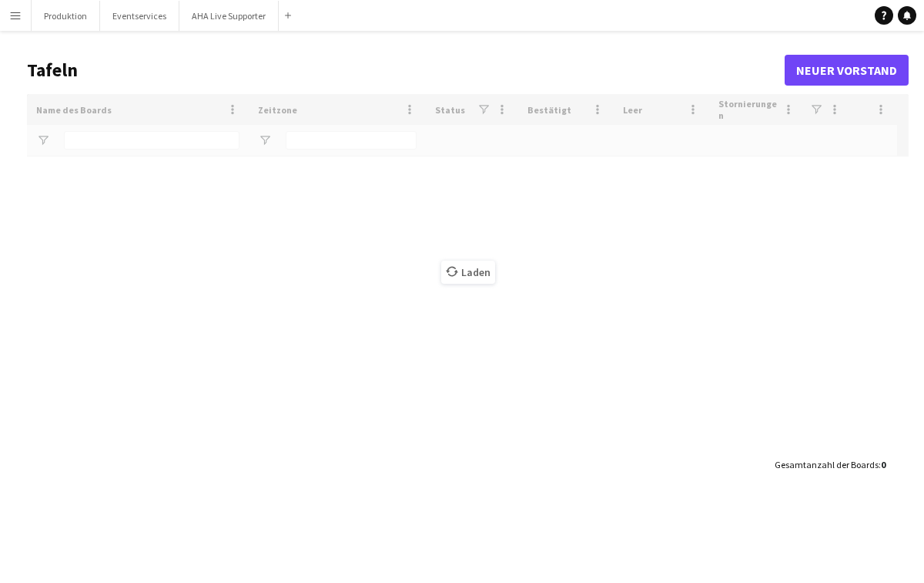 This screenshot has height=583, width=924. Describe the element at coordinates (406, 70) in the screenshot. I see `h1: Tafeln` at that location.